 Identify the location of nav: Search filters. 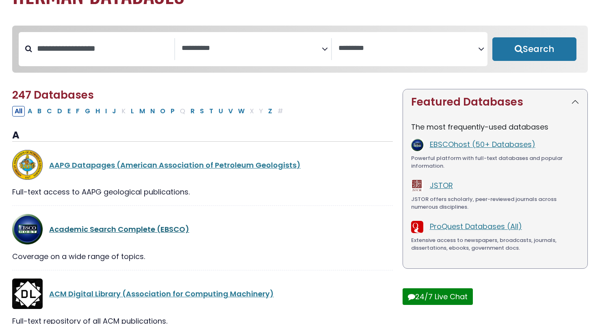
(300, 49).